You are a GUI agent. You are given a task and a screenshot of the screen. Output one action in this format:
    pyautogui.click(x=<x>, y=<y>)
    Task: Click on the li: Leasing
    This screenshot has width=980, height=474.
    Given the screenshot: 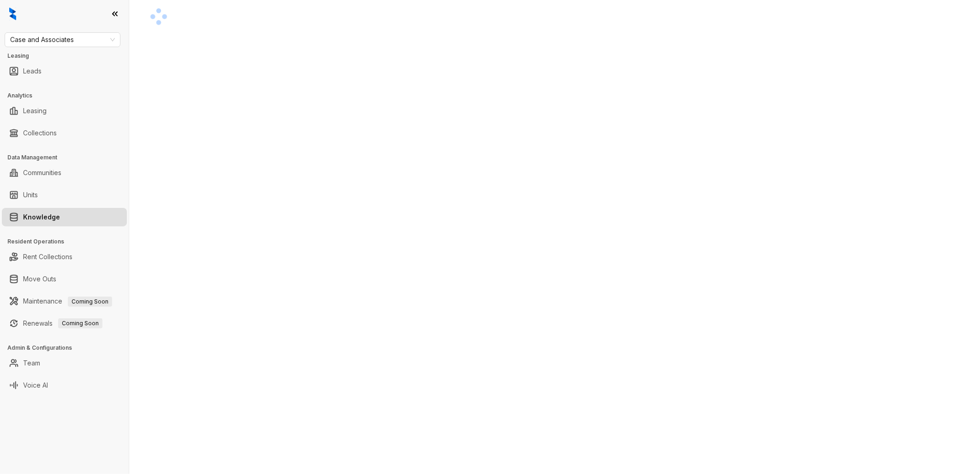 What is the action you would take?
    pyautogui.click(x=64, y=111)
    